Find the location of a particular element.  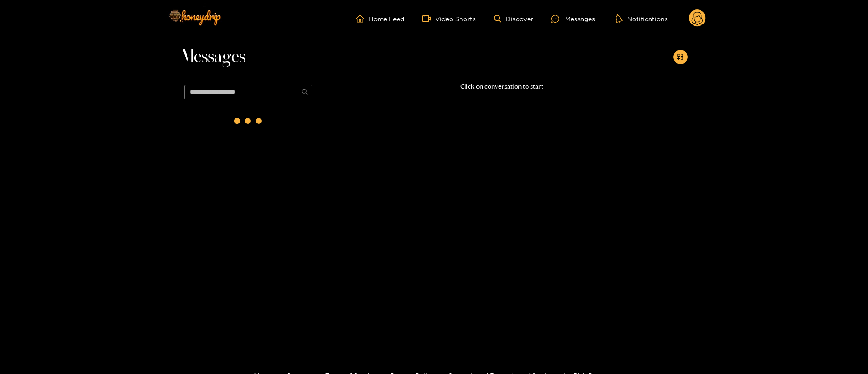

p: Click on conversation to start is located at coordinates (503, 86).